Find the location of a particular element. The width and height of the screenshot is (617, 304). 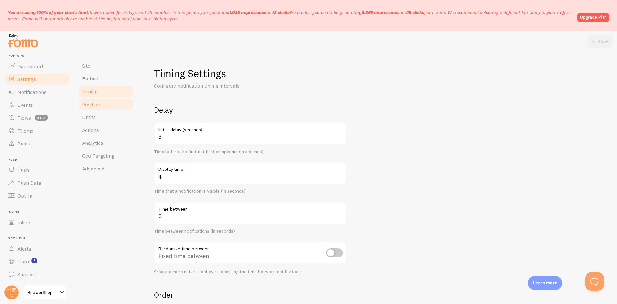

b: 6,369 impressions is located at coordinates (380, 12).